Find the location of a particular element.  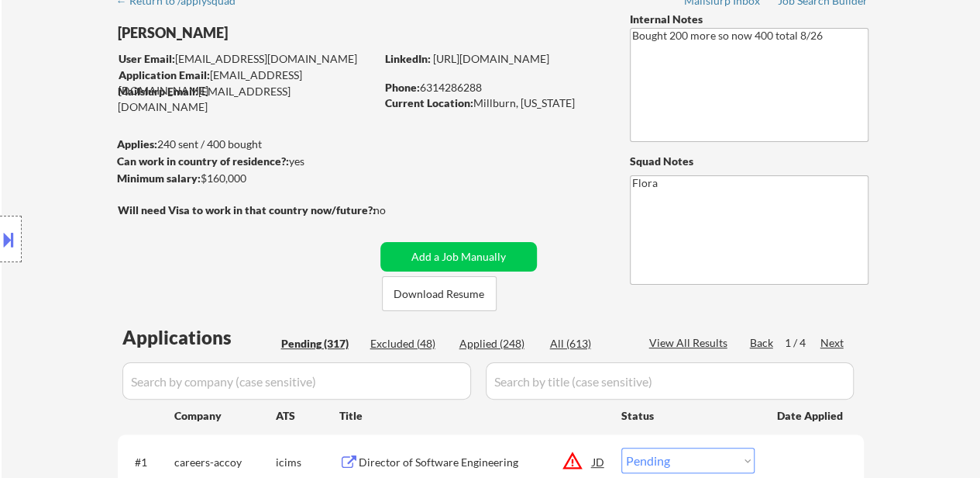

div: careers-accoy is located at coordinates (224, 462).